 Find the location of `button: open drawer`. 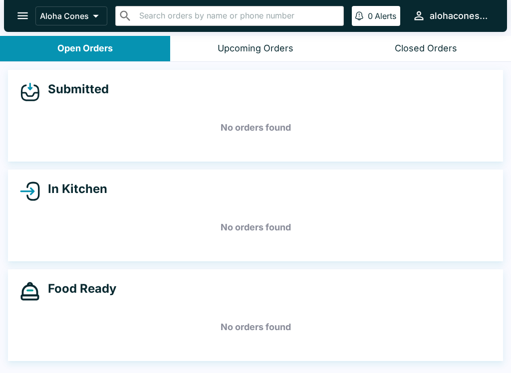

button: open drawer is located at coordinates (22, 15).